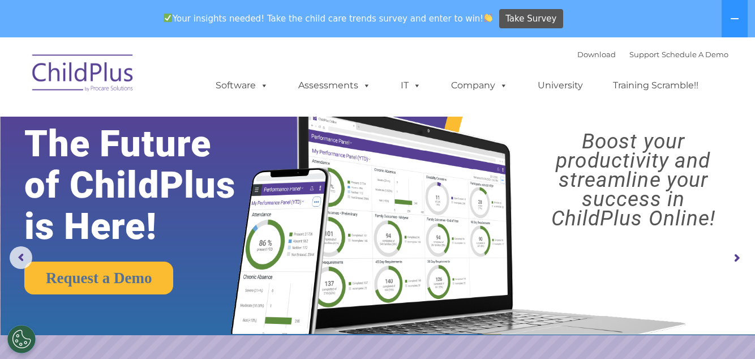 Image resolution: width=755 pixels, height=359 pixels. I want to click on a: Company, so click(479, 85).